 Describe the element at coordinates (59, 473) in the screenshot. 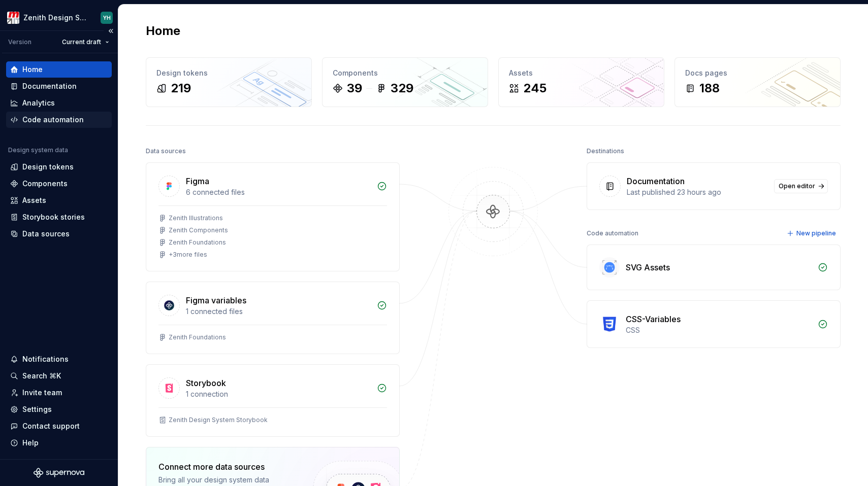

I see `a: Supernova Logo` at that location.